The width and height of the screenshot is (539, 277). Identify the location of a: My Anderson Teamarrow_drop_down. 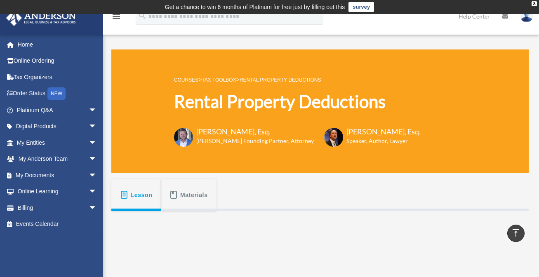
(57, 159).